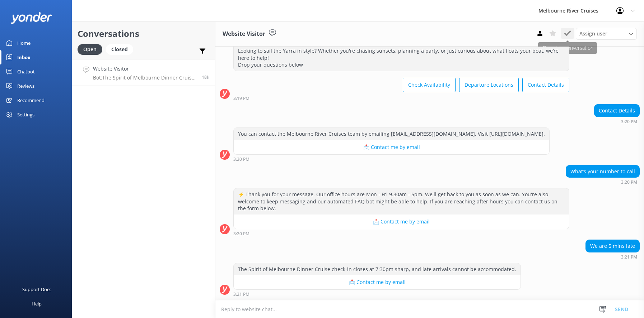 The height and width of the screenshot is (318, 644). What do you see at coordinates (145, 69) in the screenshot?
I see `h4: Website Visitor` at bounding box center [145, 69].